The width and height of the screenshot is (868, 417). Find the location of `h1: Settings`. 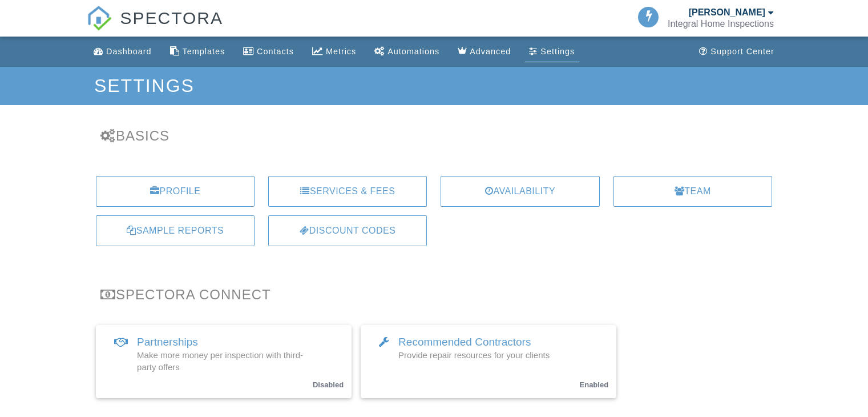

h1: Settings is located at coordinates (434, 85).